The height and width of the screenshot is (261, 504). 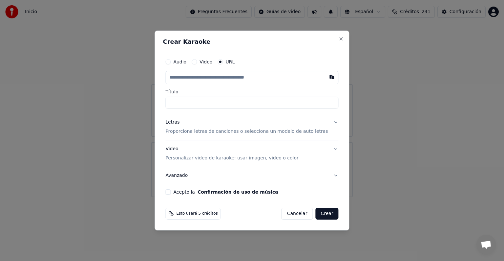 What do you see at coordinates (197, 213) in the screenshot?
I see `span: Esto usará 5 créditos` at bounding box center [197, 213].